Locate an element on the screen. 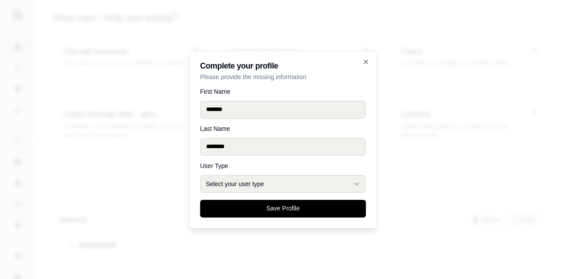 Image resolution: width=566 pixels, height=279 pixels. h2: Complete your profile is located at coordinates (283, 66).